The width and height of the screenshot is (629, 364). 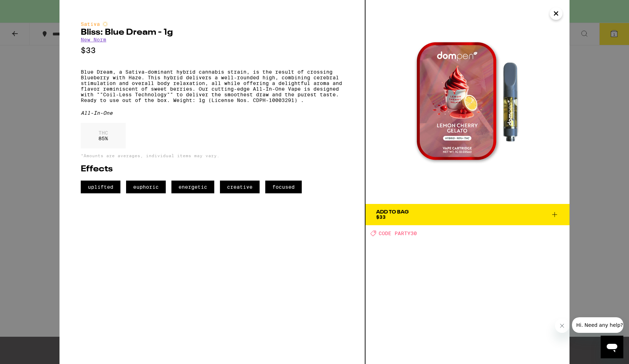 What do you see at coordinates (103, 133) in the screenshot?
I see `p: THC` at bounding box center [103, 133].